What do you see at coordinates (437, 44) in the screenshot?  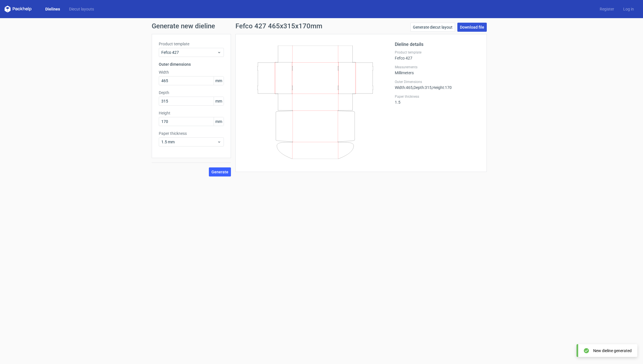 I see `h2: Dieline details` at bounding box center [437, 44].